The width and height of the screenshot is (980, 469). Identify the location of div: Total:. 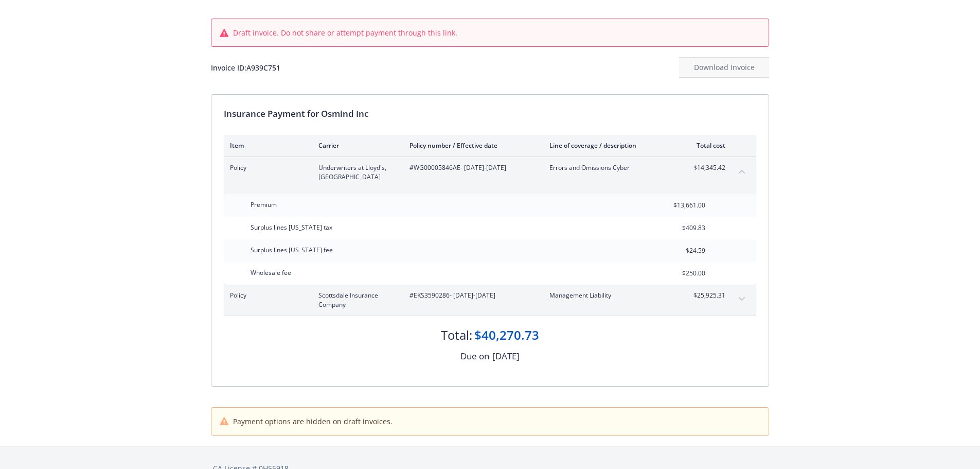
(456, 335).